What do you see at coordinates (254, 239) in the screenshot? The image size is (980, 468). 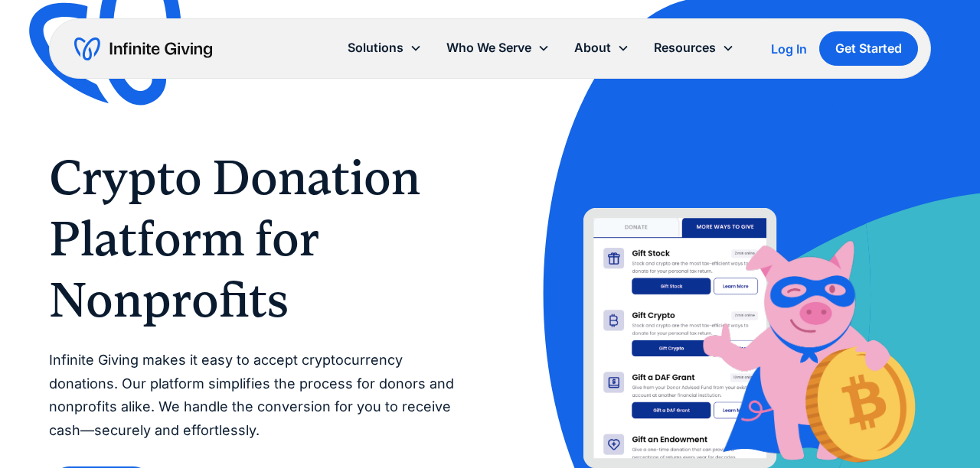 I see `h1: Crypto Donation Platform for Nonprofits` at bounding box center [254, 239].